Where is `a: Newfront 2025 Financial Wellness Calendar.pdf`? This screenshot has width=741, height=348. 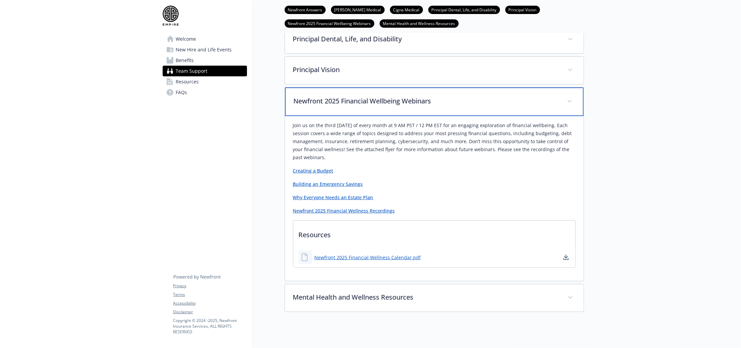
a: Newfront 2025 Financial Wellness Calendar.pdf is located at coordinates (368, 257).